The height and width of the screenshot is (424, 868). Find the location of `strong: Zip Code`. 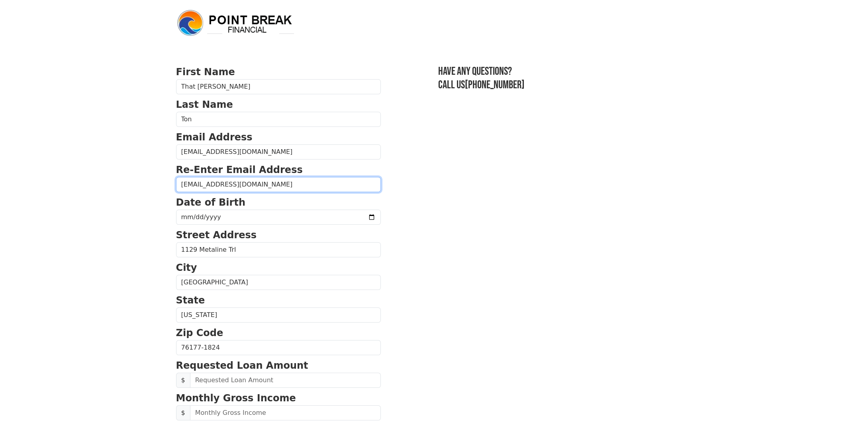

strong: Zip Code is located at coordinates (199, 333).